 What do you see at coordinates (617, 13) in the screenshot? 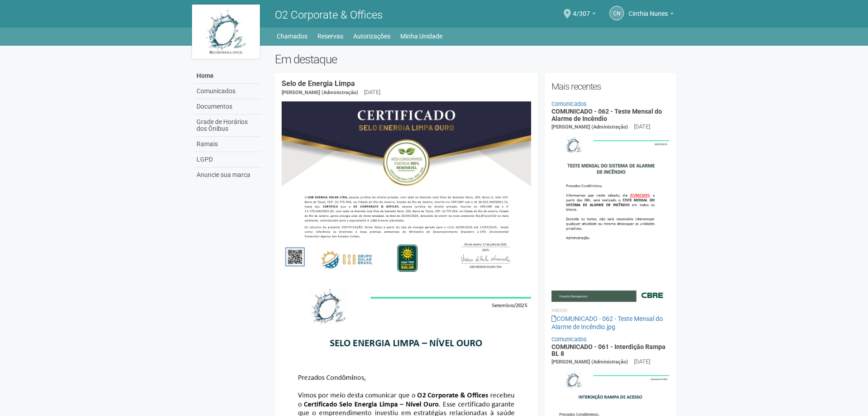
I see `a: CN` at bounding box center [617, 13].